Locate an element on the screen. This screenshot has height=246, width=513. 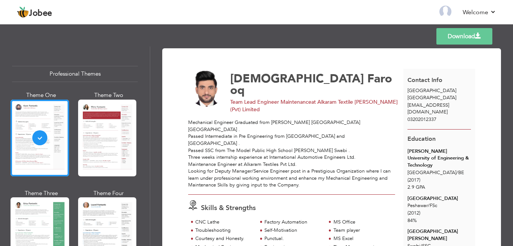
div: Theme One is located at coordinates (41, 95).